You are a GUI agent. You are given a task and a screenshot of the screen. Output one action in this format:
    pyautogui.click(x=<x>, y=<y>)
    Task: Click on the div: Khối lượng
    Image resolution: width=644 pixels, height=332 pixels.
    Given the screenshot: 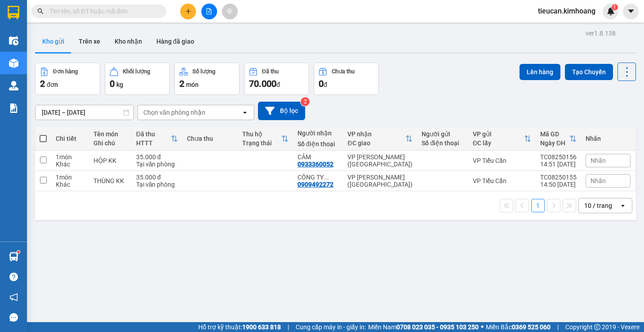 What is the action you would take?
    pyautogui.click(x=136, y=71)
    